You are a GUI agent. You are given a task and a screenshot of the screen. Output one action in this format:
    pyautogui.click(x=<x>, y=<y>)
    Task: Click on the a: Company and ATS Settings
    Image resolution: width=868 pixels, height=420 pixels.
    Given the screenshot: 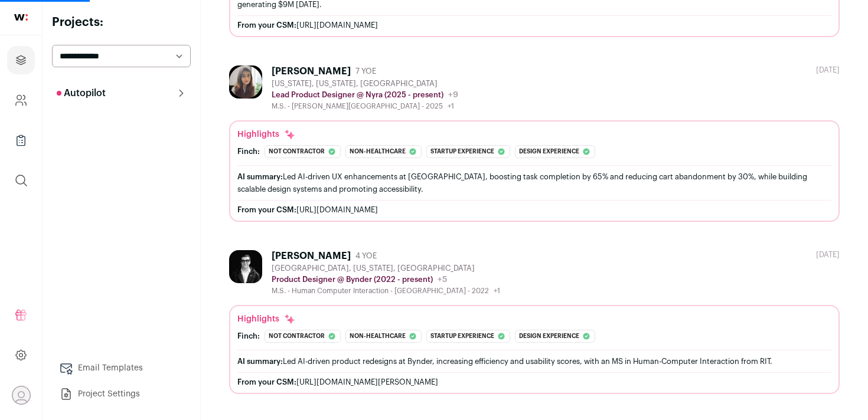 What is the action you would take?
    pyautogui.click(x=21, y=100)
    